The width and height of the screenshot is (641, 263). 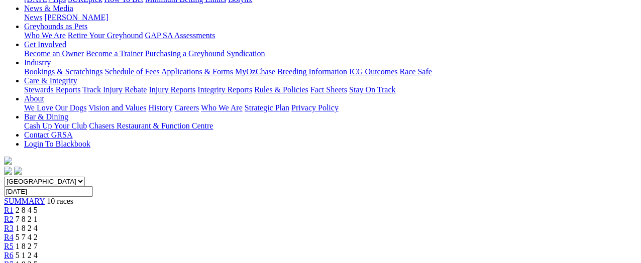 I want to click on a: Injury Reports, so click(x=172, y=89).